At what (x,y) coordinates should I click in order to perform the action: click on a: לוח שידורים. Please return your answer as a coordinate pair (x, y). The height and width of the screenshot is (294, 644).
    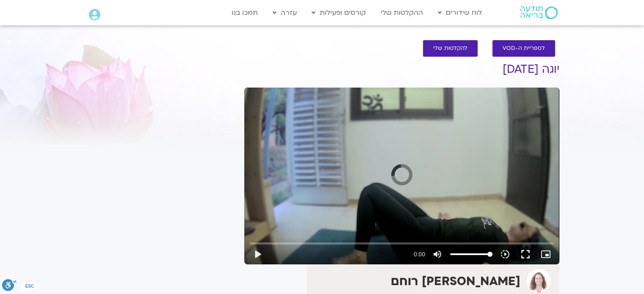
    Looking at the image, I should click on (460, 13).